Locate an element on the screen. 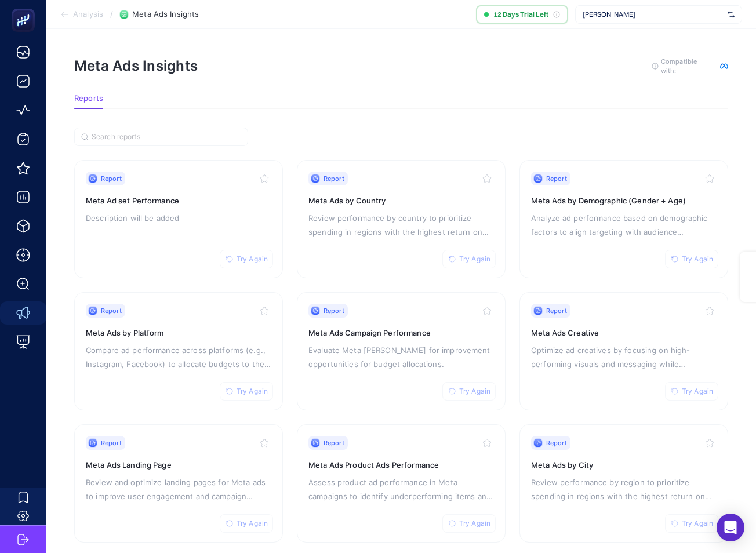 The image size is (756, 553). h3: Meta Ads by Platform is located at coordinates (178, 333).